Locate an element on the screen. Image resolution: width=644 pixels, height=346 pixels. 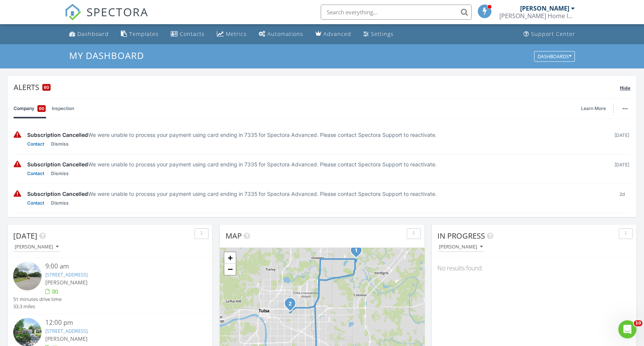
div: 51 minutes drive time is located at coordinates (38, 299).